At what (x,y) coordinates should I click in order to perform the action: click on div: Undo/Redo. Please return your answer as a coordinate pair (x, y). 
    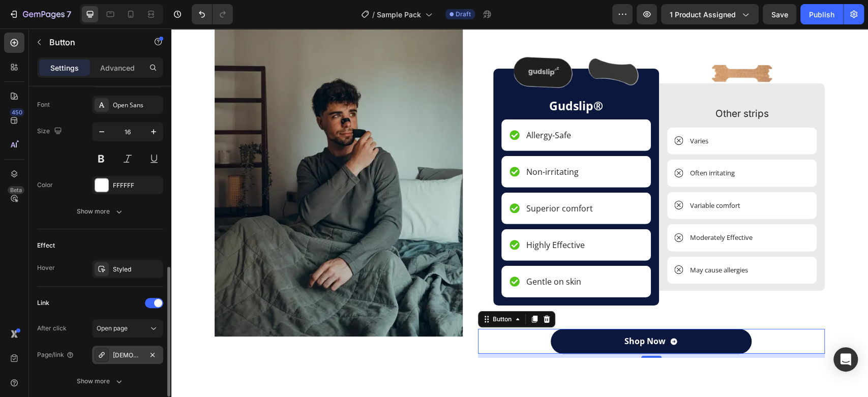
    Looking at the image, I should click on (212, 14).